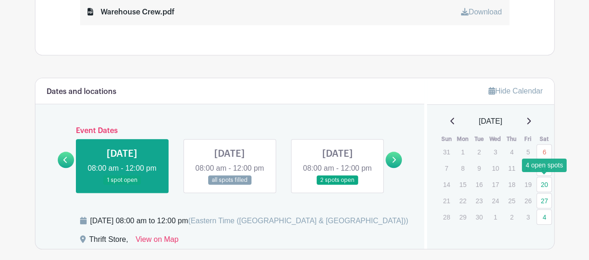  What do you see at coordinates (495, 185) in the screenshot?
I see `p: 17` at bounding box center [495, 185].